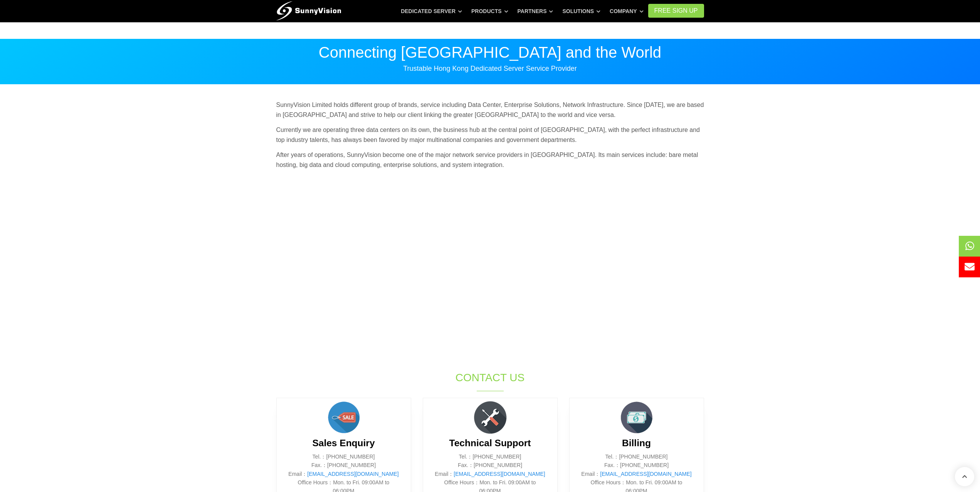 The height and width of the screenshot is (492, 980). Describe the element at coordinates (490, 418) in the screenshot. I see `img: flat-repair-tools.png` at that location.